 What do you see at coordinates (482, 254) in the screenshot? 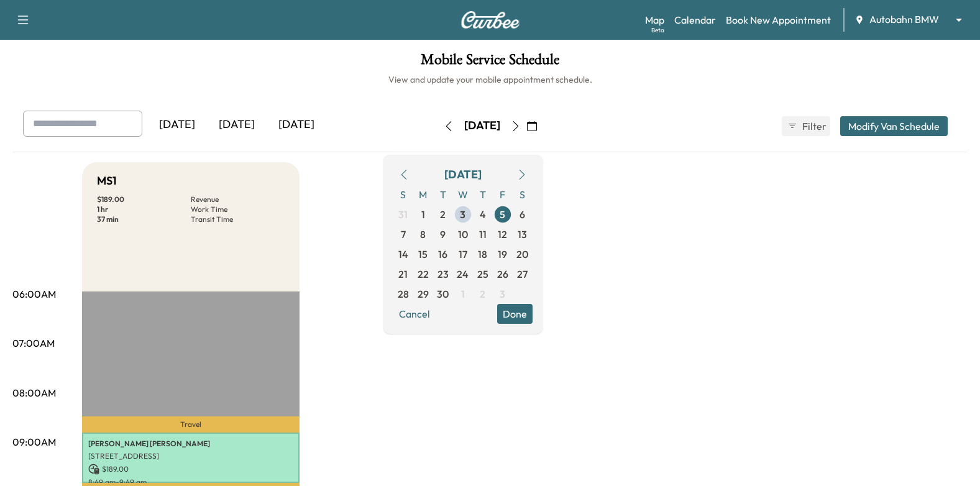
I see `span: 18` at bounding box center [482, 254].